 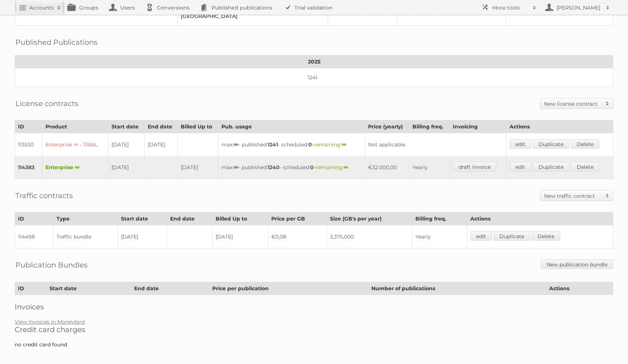 I want to click on th: Number of publications, so click(x=457, y=288).